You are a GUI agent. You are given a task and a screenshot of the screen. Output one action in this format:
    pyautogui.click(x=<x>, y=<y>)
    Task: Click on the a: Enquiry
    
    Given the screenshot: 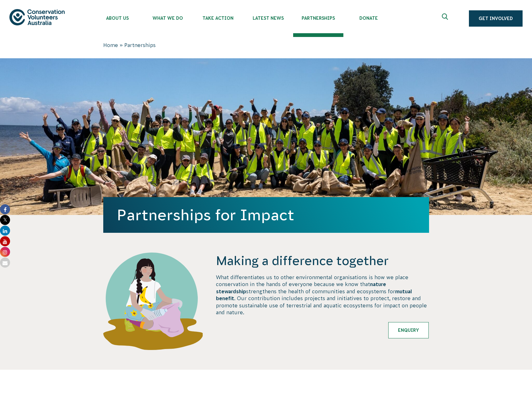 What is the action you would take?
    pyautogui.click(x=408, y=330)
    